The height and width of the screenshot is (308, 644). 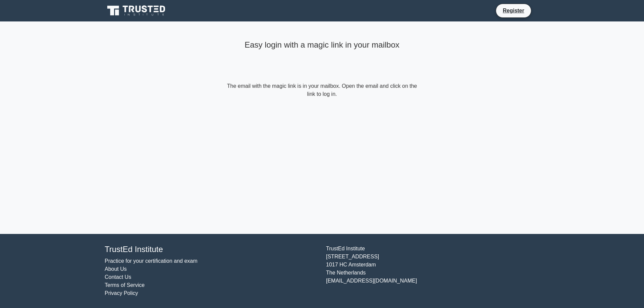 What do you see at coordinates (121, 293) in the screenshot?
I see `a: Privacy Policy` at bounding box center [121, 293].